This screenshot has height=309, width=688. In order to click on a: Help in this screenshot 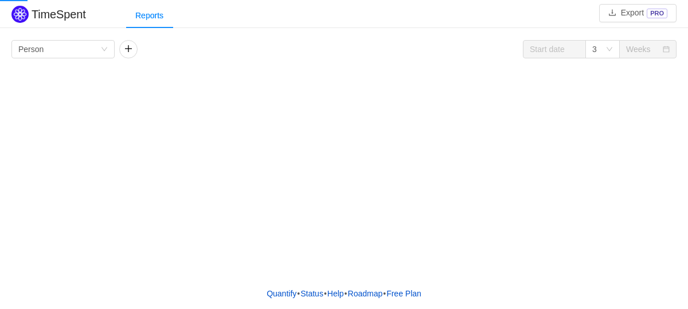, I will do `click(335, 294)`.